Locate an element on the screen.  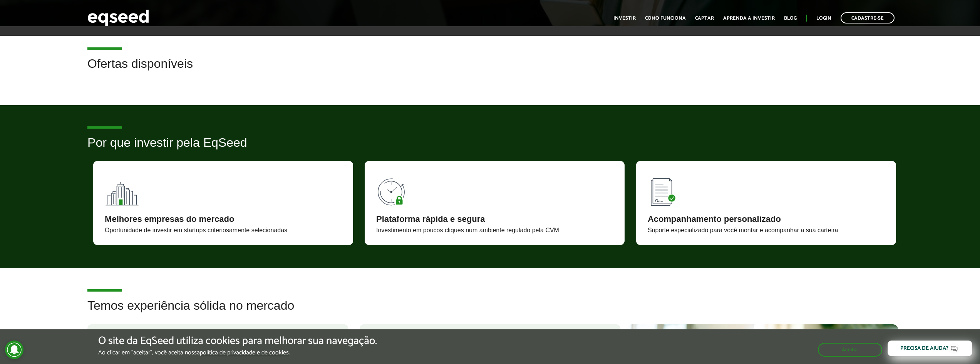
img: 90x90_lista.svg is located at coordinates (665, 190).